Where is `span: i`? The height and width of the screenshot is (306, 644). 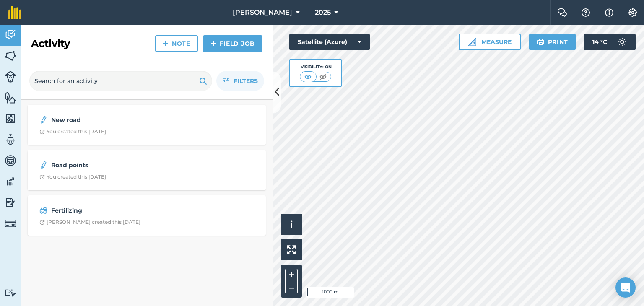
span: i is located at coordinates (291, 224).